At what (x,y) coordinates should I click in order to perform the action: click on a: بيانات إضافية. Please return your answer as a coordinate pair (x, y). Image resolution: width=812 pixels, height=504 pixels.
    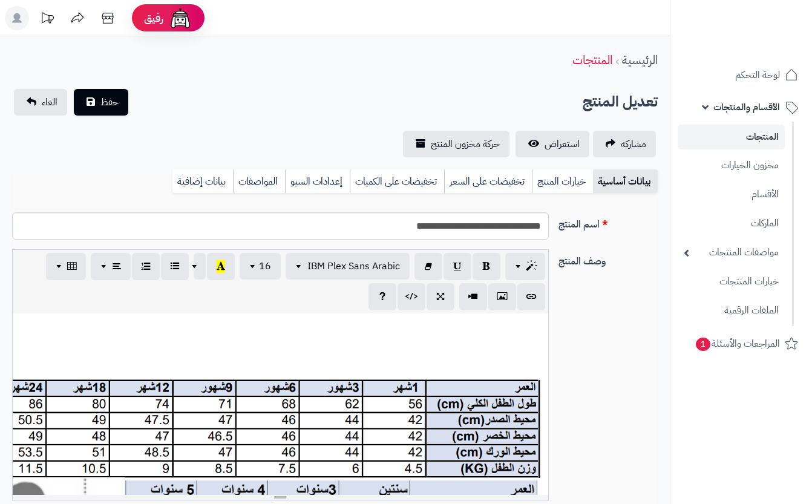
    Looking at the image, I should click on (202, 181).